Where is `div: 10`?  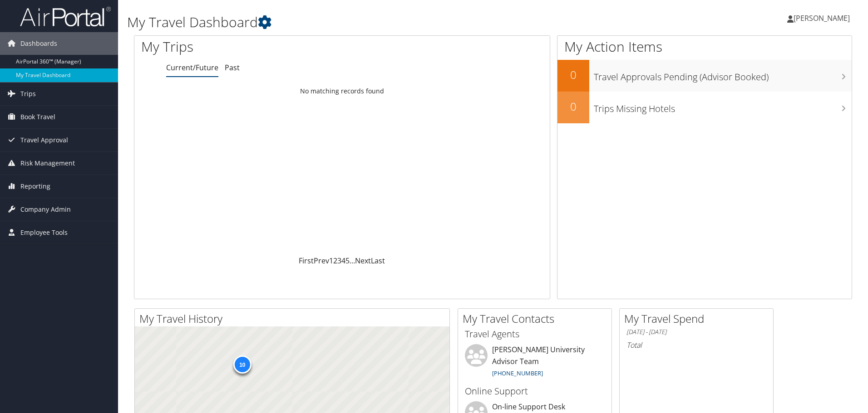
div: 10 is located at coordinates (242, 365).